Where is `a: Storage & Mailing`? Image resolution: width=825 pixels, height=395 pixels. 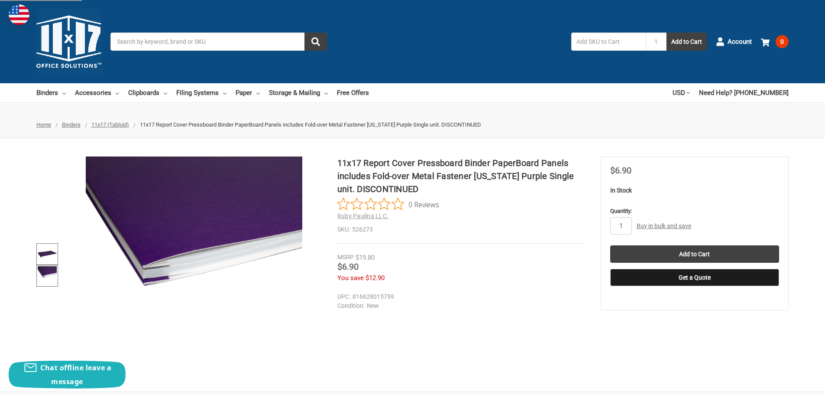 a: Storage & Mailing is located at coordinates (299, 93).